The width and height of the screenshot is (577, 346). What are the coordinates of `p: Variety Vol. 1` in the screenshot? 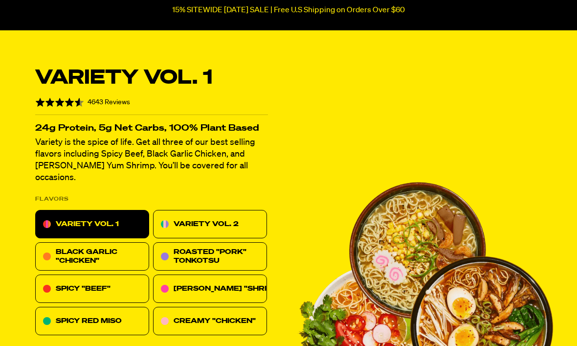 It's located at (124, 79).